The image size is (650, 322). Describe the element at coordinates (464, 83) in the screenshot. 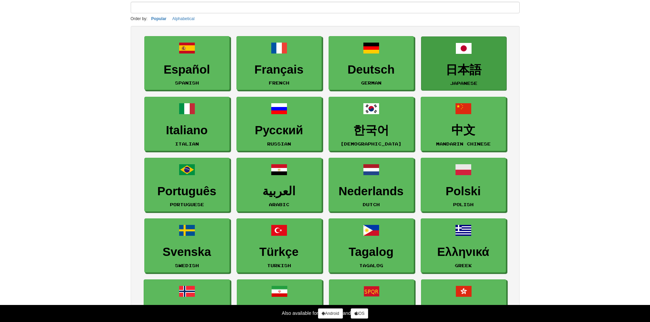

I see `small: Japanese` at that location.